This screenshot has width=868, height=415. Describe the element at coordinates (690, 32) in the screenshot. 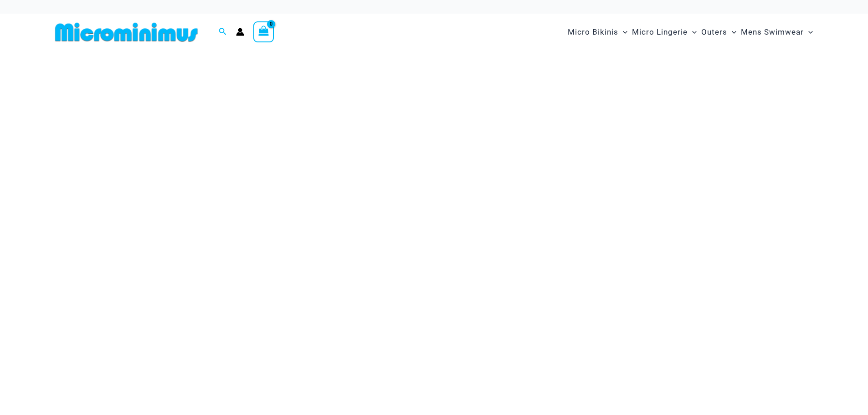

I see `nav: Site Navigation` at that location.